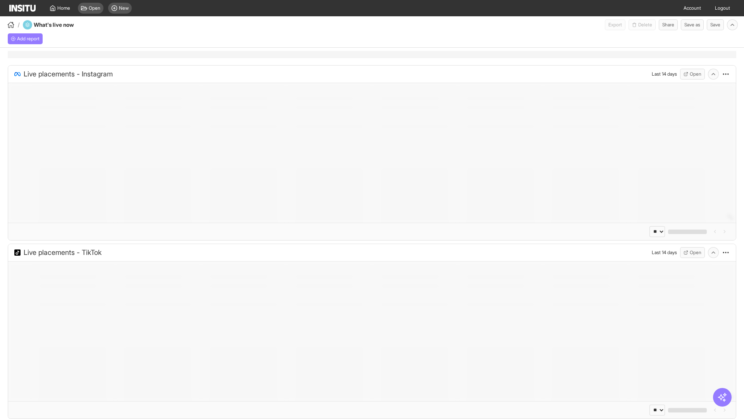  Describe the element at coordinates (64, 25) in the screenshot. I see `h4: What's live now` at that location.